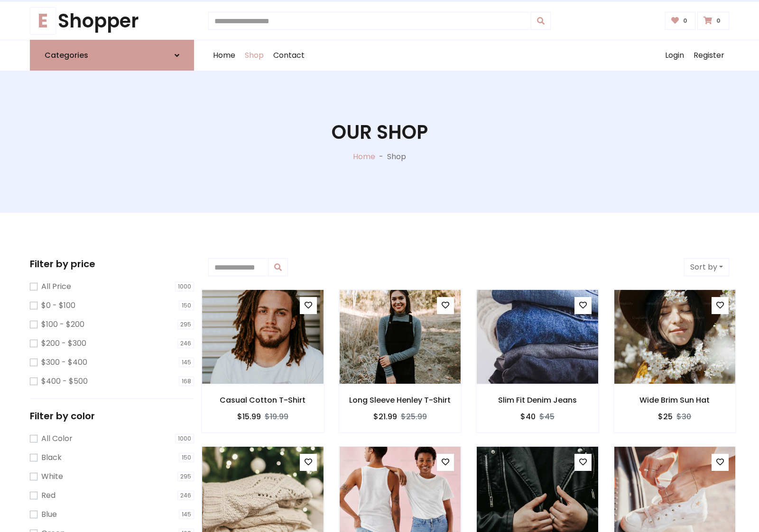  What do you see at coordinates (58, 306) in the screenshot?
I see `label: $0 - $100` at bounding box center [58, 306].